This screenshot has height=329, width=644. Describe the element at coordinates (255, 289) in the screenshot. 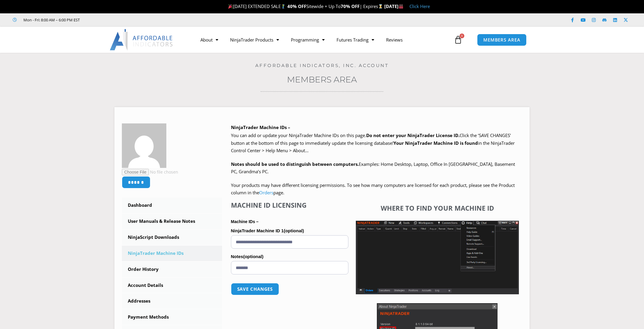

I see `button: Save changes` at that location.